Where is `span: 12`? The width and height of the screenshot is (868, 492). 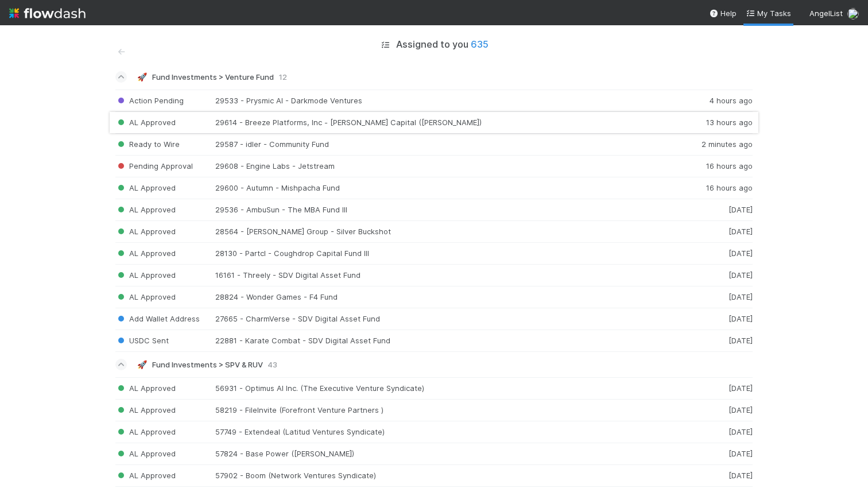
span: 12 is located at coordinates (282, 77).